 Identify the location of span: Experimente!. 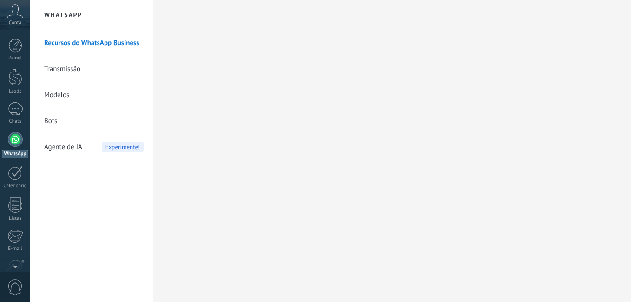
(123, 147).